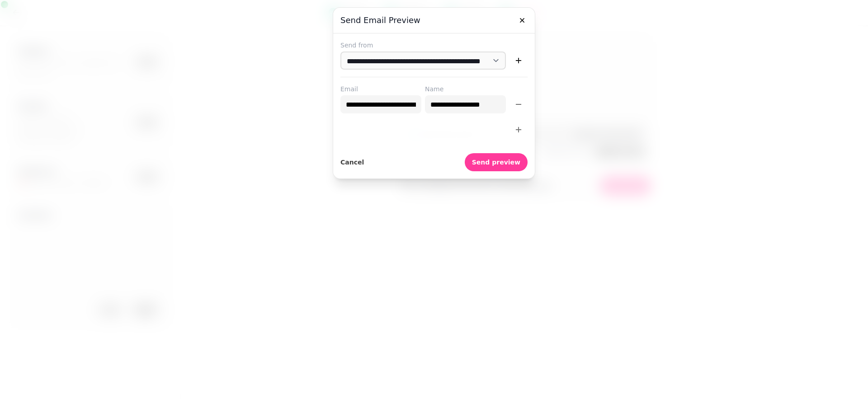 The image size is (868, 399). I want to click on label: Send from, so click(434, 45).